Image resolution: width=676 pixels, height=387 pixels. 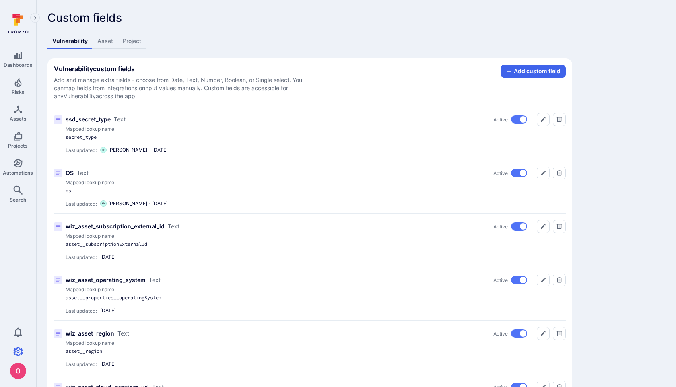 I want to click on img: ACg8ocJcCe-YbLxGm5tc0PuNRxmgP8aEm0RBXn6duO8aeMVK9zjHhw=s96-c, so click(x=18, y=371).